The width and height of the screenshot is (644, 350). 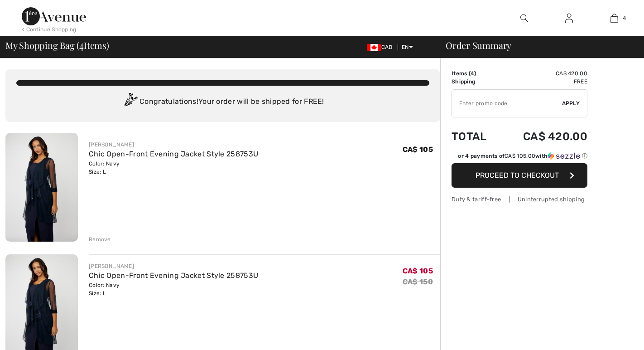 I want to click on div: Order Summary, so click(x=537, y=46).